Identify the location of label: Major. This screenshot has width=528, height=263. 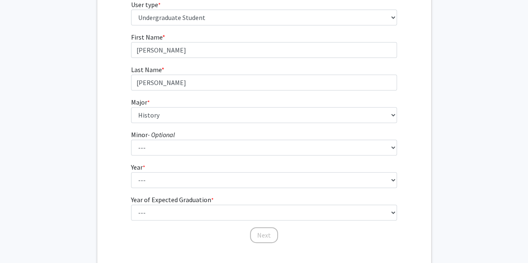
(140, 102).